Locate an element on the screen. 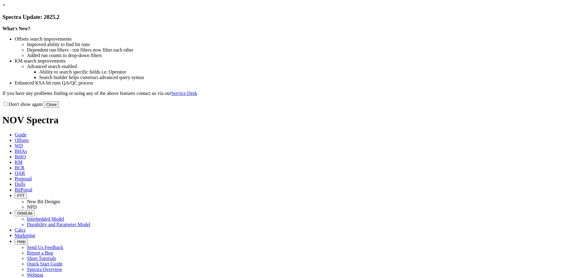 The width and height of the screenshot is (587, 278). li: Dependent run filters - run filters now filter each other is located at coordinates (306, 50).